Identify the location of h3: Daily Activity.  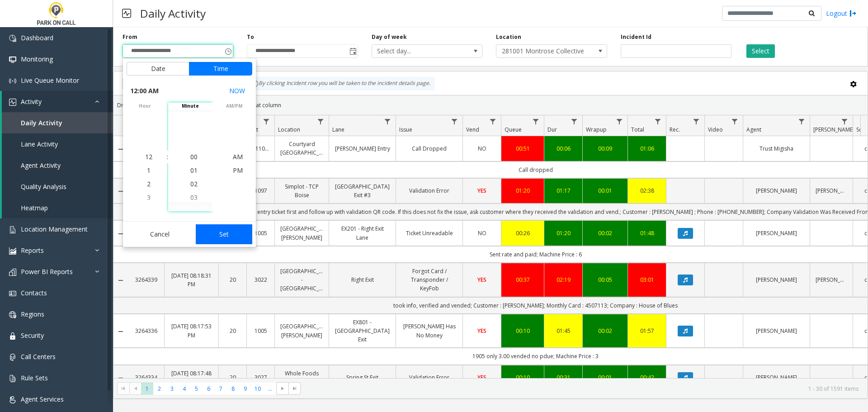
(173, 13).